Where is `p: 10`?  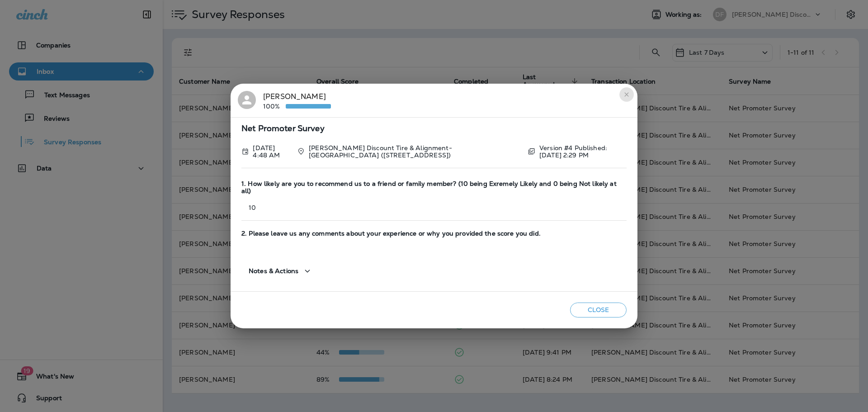
p: 10 is located at coordinates (434, 207).